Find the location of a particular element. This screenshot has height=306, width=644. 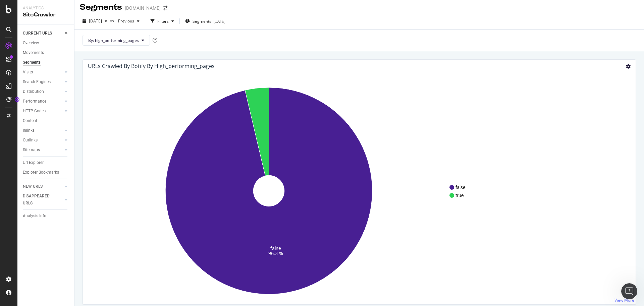

div: Filters is located at coordinates (163, 21).